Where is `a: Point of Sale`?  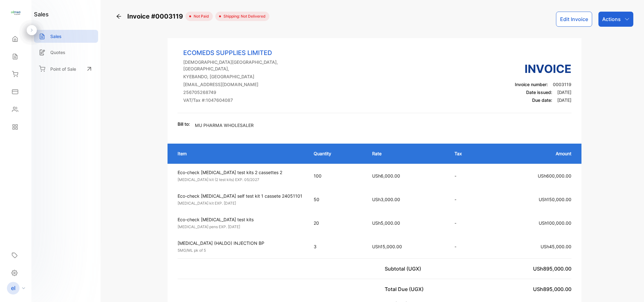 a: Point of Sale is located at coordinates (66, 69).